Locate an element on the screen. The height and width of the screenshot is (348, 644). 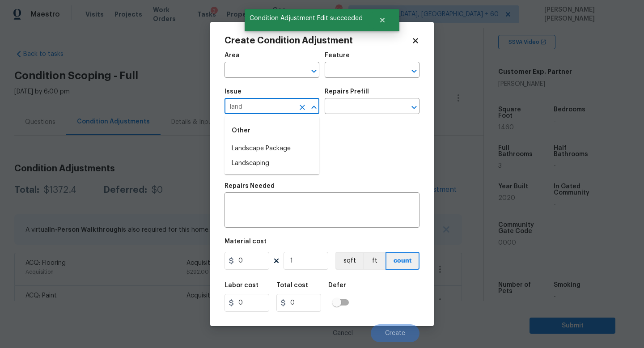
button: Cancel is located at coordinates (343, 334).